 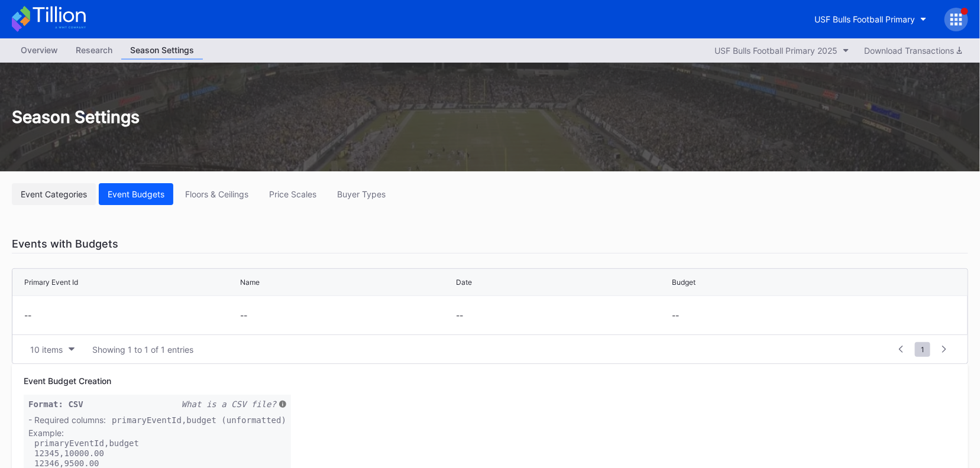 What do you see at coordinates (782, 50) in the screenshot?
I see `button: USF Bulls Football Primary 2025` at bounding box center [782, 50].